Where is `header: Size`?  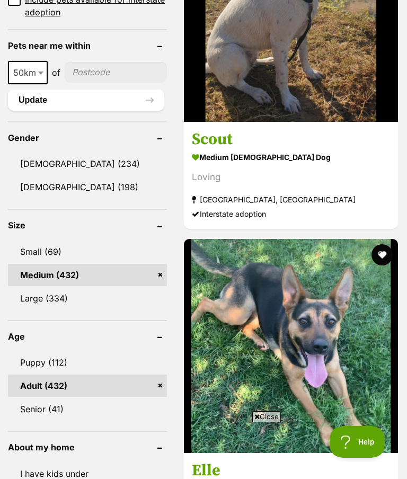 header: Size is located at coordinates (87, 225).